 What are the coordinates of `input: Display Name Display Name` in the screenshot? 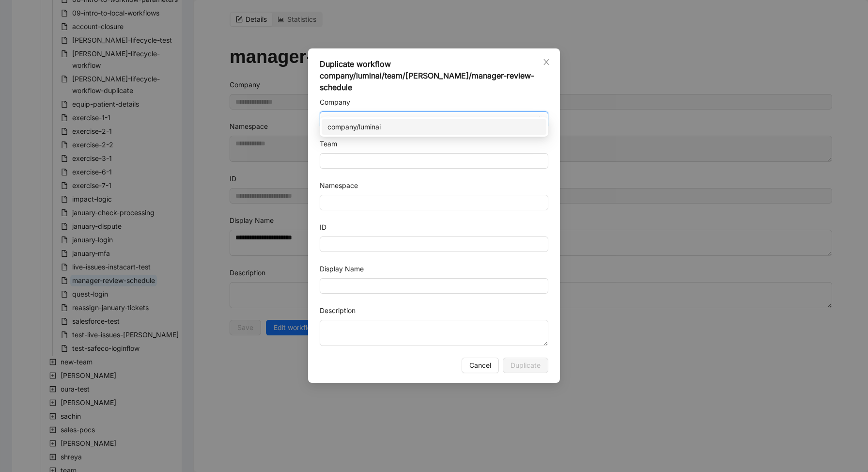 It's located at (434, 286).